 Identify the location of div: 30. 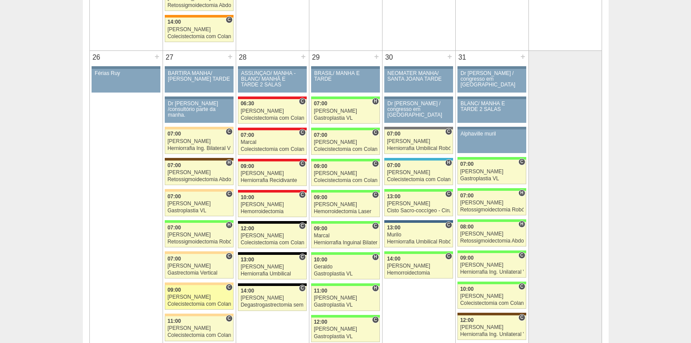
(389, 57).